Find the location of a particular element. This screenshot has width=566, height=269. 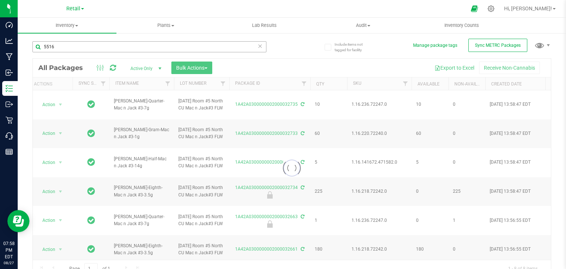

inline-svg: Reports is located at coordinates (9, 152).